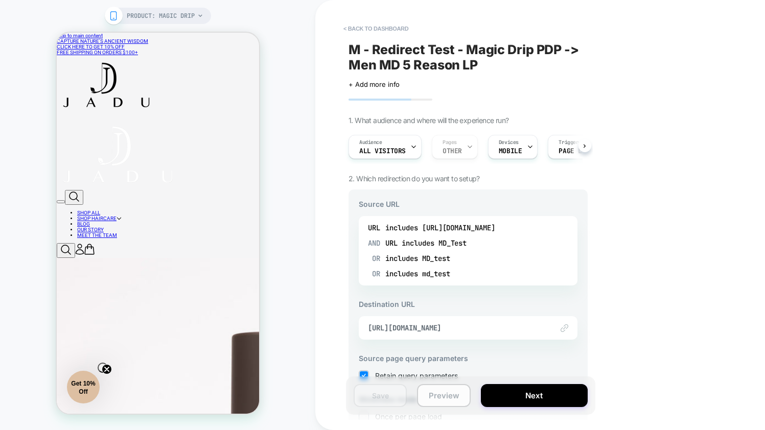 This screenshot has width=765, height=430. Describe the element at coordinates (510, 151) in the screenshot. I see `span: MOBILE` at that location.